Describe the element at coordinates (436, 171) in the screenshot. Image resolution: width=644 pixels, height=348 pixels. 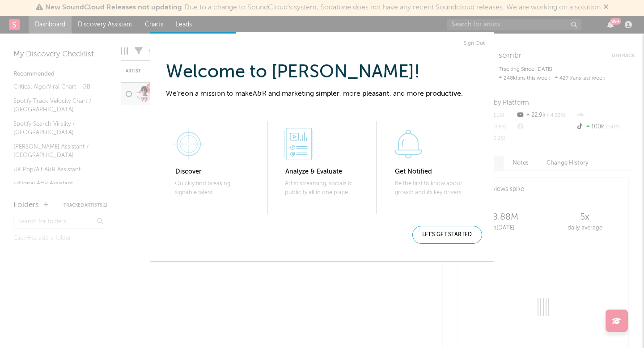
I see `p: Get Notified` at that location.